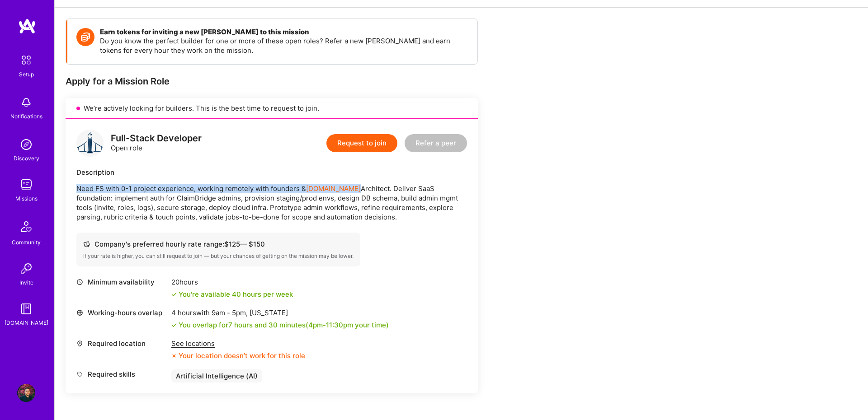 This screenshot has width=868, height=420. What do you see at coordinates (27, 60) in the screenshot?
I see `img: setup` at bounding box center [27, 60].